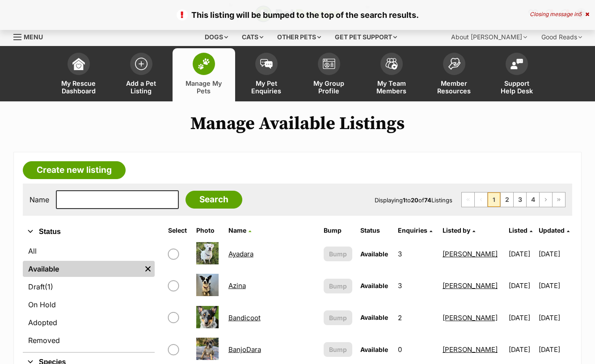 This screenshot has width=595, height=364. I want to click on a: Azina, so click(237, 285).